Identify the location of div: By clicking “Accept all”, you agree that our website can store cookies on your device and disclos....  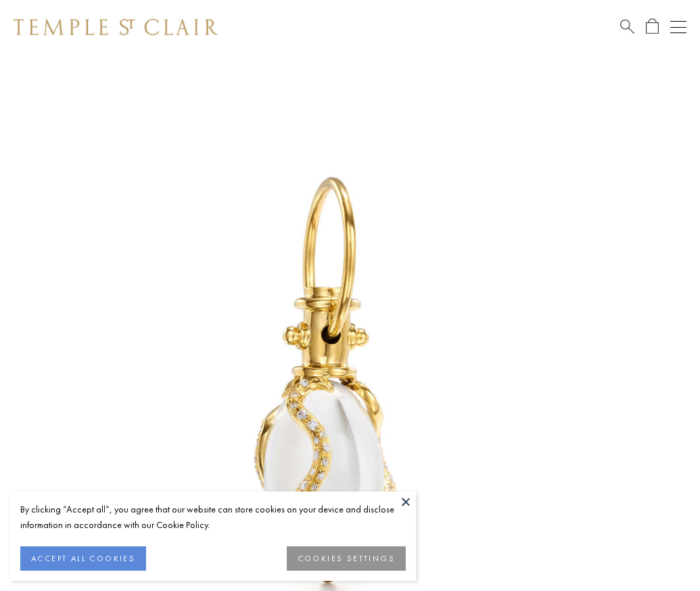
(213, 517).